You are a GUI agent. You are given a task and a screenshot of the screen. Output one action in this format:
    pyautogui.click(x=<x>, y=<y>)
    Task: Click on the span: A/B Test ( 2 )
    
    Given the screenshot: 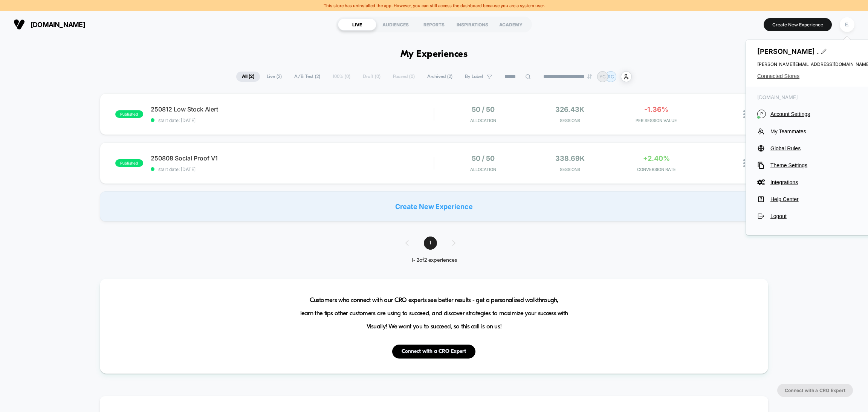 What is the action you would take?
    pyautogui.click(x=307, y=77)
    